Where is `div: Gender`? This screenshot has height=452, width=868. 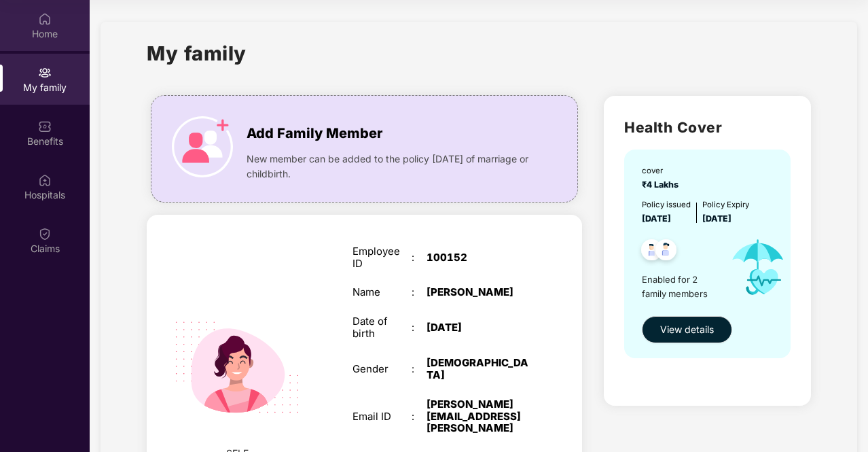
div: Gender is located at coordinates (382, 369).